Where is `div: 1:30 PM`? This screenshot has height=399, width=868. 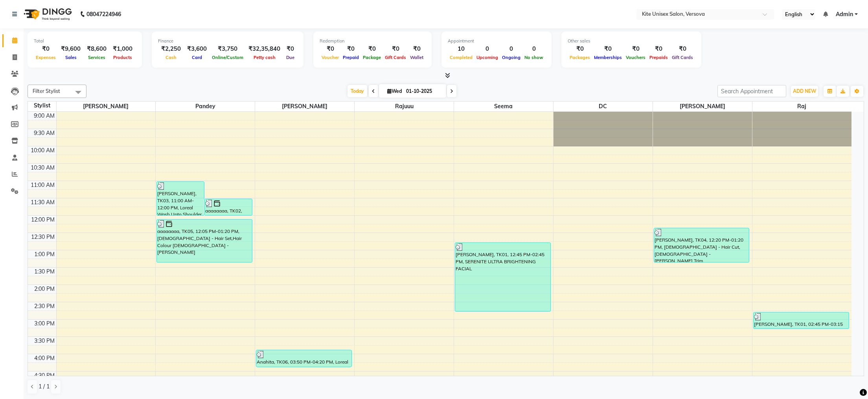
div: 1:30 PM is located at coordinates (45, 271).